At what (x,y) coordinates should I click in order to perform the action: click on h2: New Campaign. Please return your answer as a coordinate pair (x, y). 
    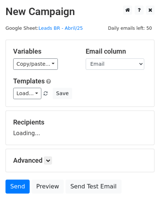
    Looking at the image, I should click on (80, 12).